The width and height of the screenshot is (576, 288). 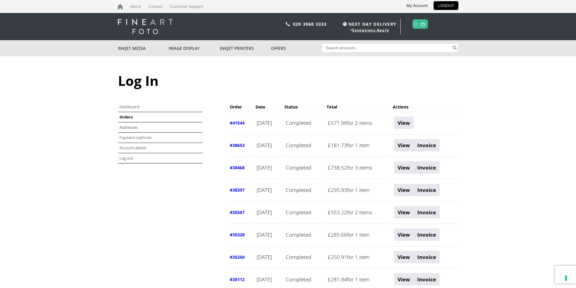 What do you see at coordinates (338, 168) in the screenshot?
I see `span: 738.52` at bounding box center [338, 168].